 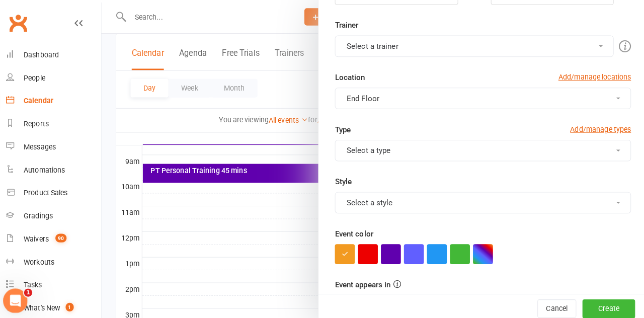 I want to click on a: Add/manage locations, so click(x=592, y=75).